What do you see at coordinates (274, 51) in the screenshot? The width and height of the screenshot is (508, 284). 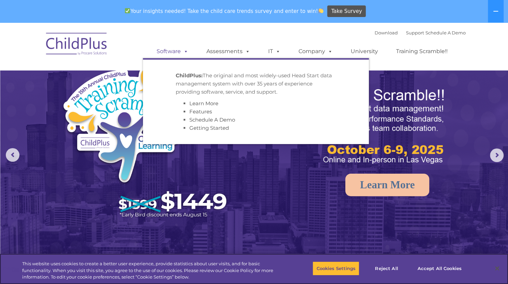 I see `a: IT` at bounding box center [274, 51].